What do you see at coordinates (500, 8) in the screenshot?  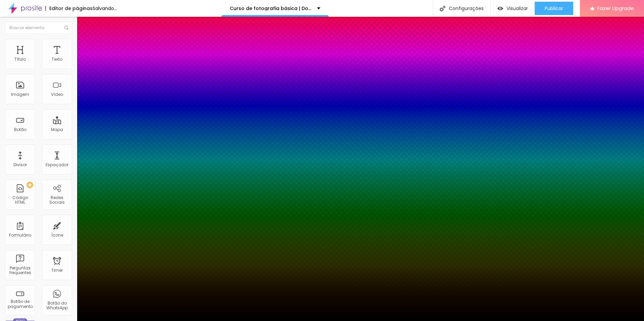 I see `img: view-1.svg` at bounding box center [500, 8].